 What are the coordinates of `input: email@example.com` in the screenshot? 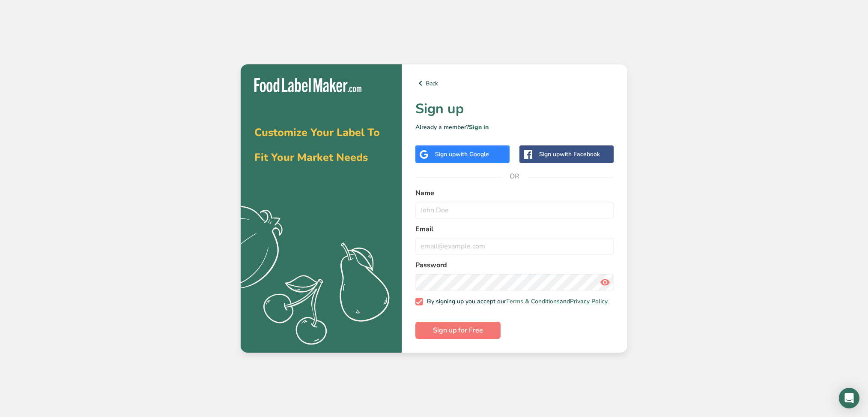 It's located at (514, 246).